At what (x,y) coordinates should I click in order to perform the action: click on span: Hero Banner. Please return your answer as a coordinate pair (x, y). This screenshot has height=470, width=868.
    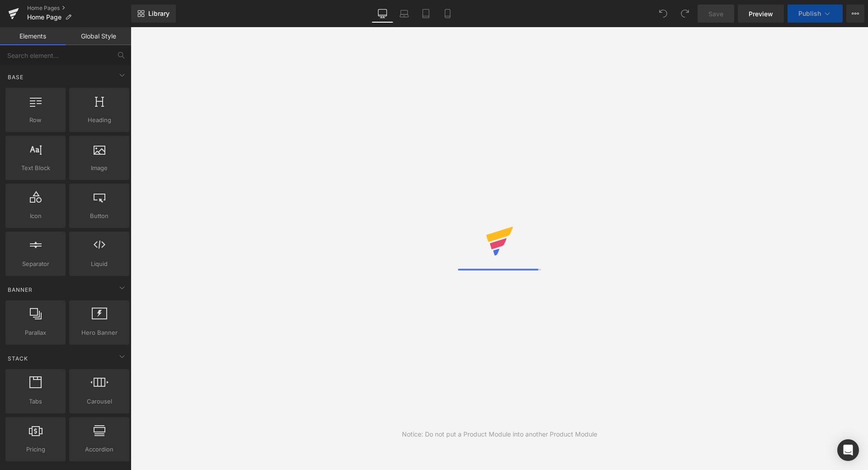
    Looking at the image, I should click on (99, 333).